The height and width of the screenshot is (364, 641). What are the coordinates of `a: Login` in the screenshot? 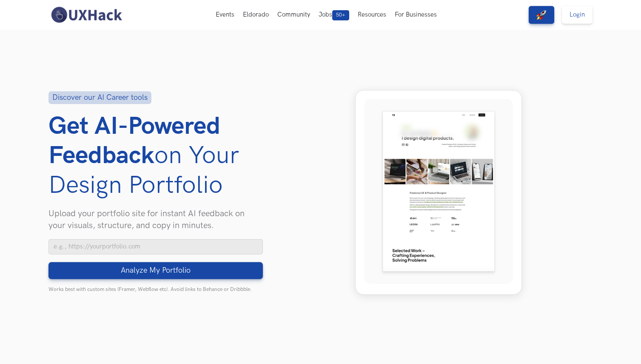 It's located at (577, 15).